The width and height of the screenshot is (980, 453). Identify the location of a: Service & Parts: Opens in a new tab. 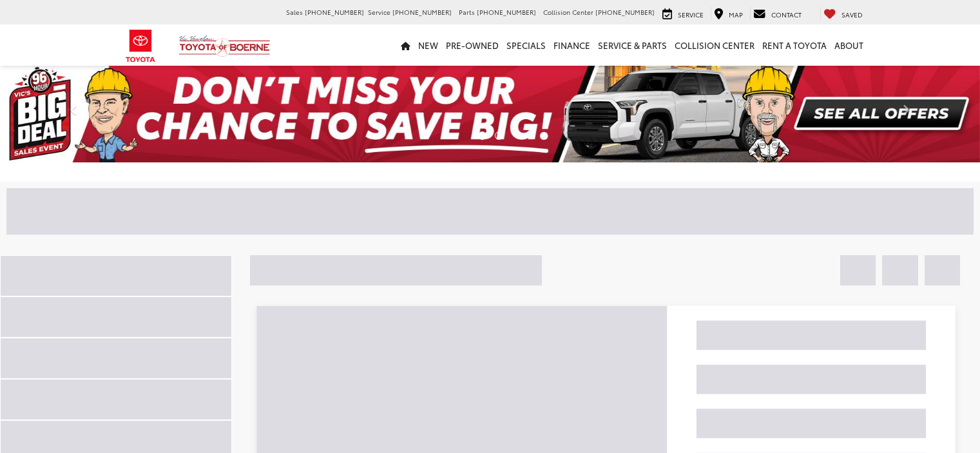
(632, 45).